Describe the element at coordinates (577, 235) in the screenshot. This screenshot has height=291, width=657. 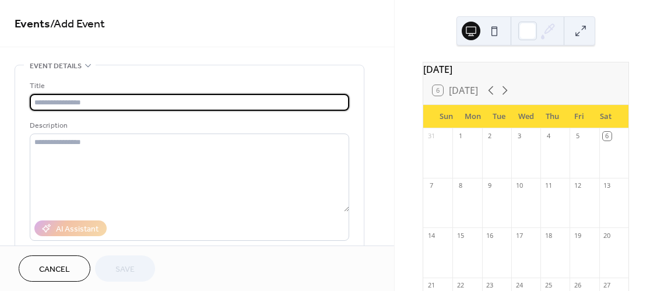
I see `div: 19` at that location.